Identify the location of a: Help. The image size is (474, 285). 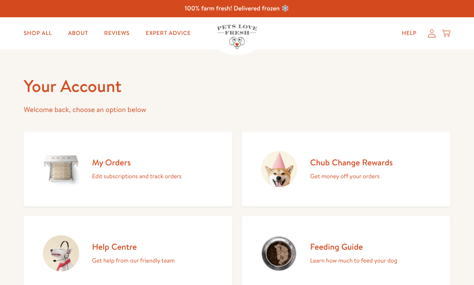
(409, 33).